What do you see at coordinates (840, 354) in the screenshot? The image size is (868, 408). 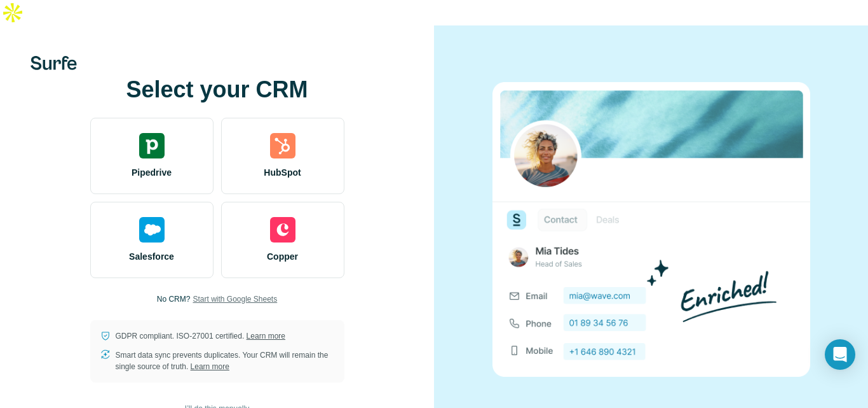 I see `div: Open Intercom Messenger` at bounding box center [840, 354].